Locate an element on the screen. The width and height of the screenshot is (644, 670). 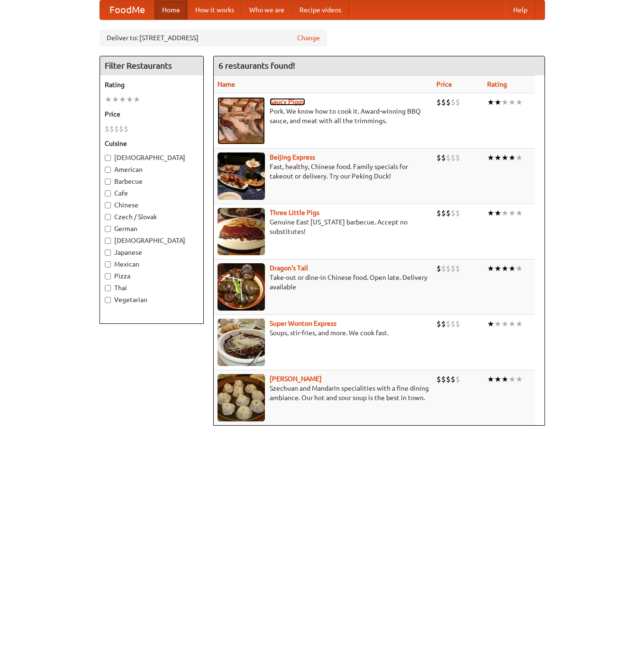
img: saucy.jpg is located at coordinates (241, 121).